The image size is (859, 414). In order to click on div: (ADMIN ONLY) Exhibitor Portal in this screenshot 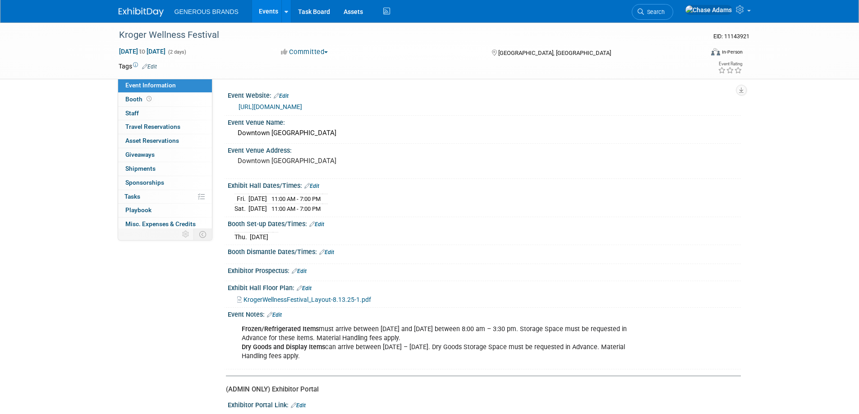, I will do `click(480, 390)`.